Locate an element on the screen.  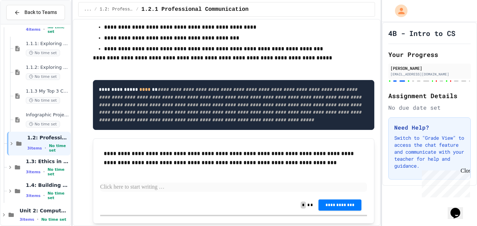
span: Back to Teams is located at coordinates (41, 12).